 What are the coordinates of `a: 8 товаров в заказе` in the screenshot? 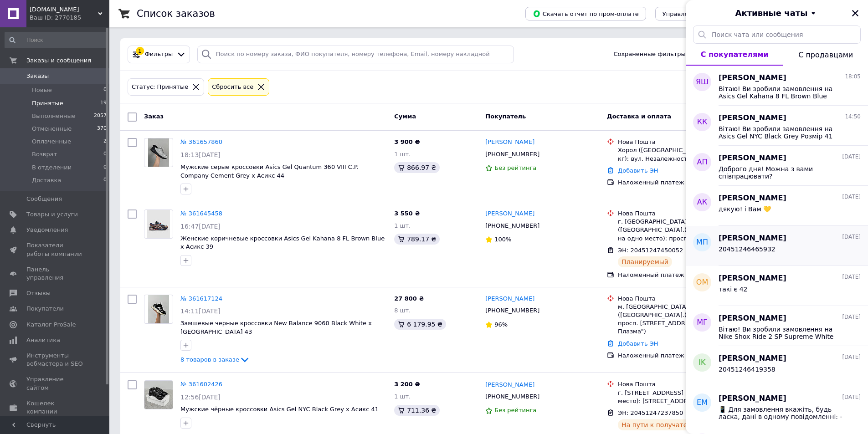 It's located at (215, 359).